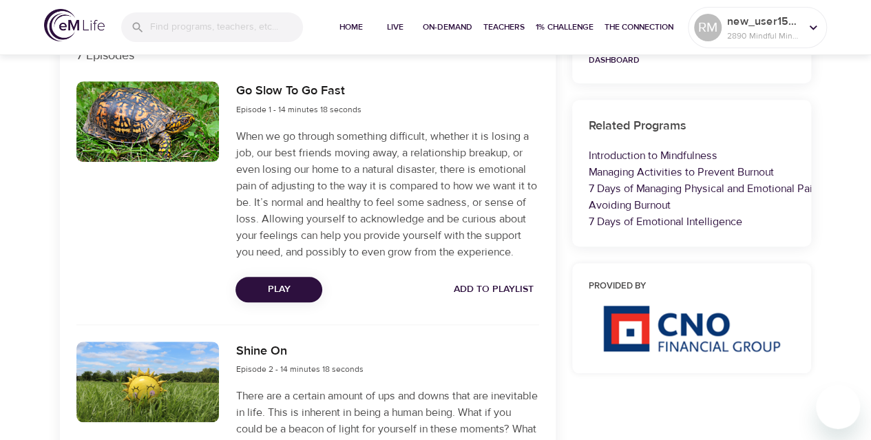 The height and width of the screenshot is (440, 871). I want to click on span: Home, so click(351, 27).